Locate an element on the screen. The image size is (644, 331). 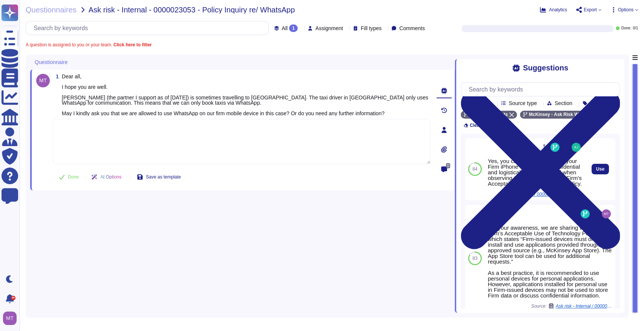
span: A question is assigned to you or your team. is located at coordinates (89, 45).